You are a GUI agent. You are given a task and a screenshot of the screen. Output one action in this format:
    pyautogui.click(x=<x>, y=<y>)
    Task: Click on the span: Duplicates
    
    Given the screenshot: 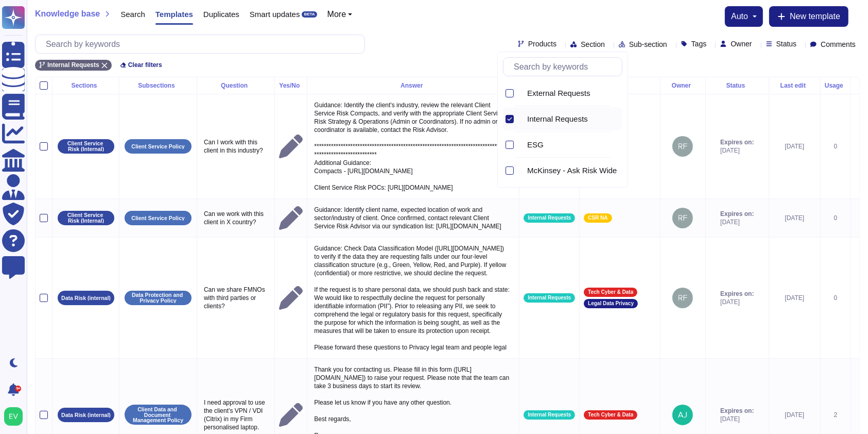 What is the action you would take?
    pyautogui.click(x=221, y=14)
    